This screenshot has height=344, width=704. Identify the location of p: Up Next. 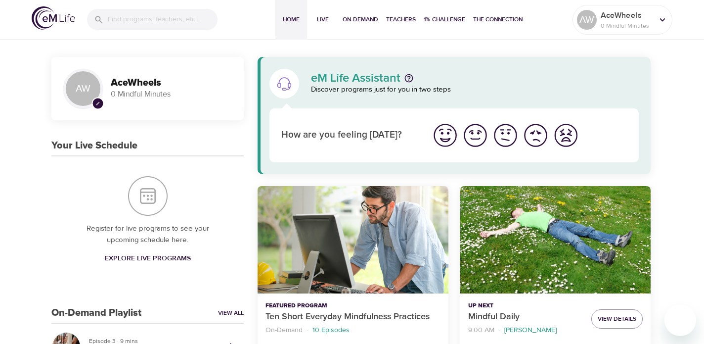
(525, 305).